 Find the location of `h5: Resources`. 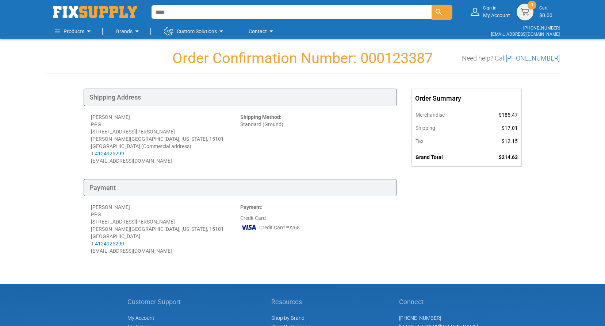

h5: Resources is located at coordinates (292, 302).